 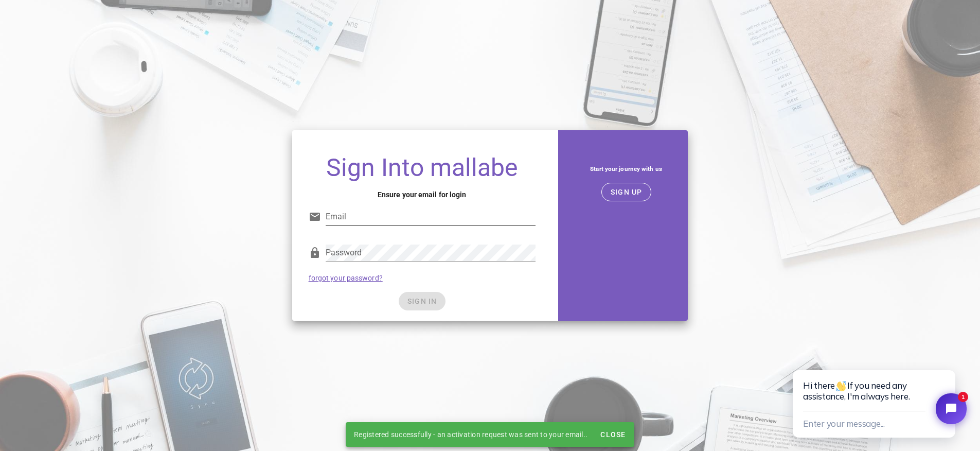 I want to click on span: Close, so click(x=613, y=434).